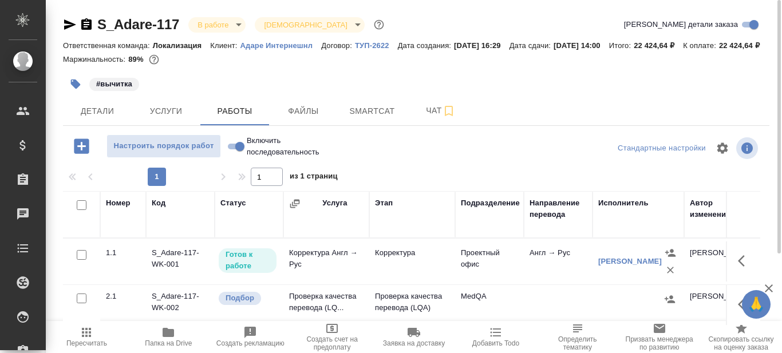 Image resolution: width=782 pixels, height=353 pixels. Describe the element at coordinates (250, 337) in the screenshot. I see `button: Создать рекламацию` at that location.